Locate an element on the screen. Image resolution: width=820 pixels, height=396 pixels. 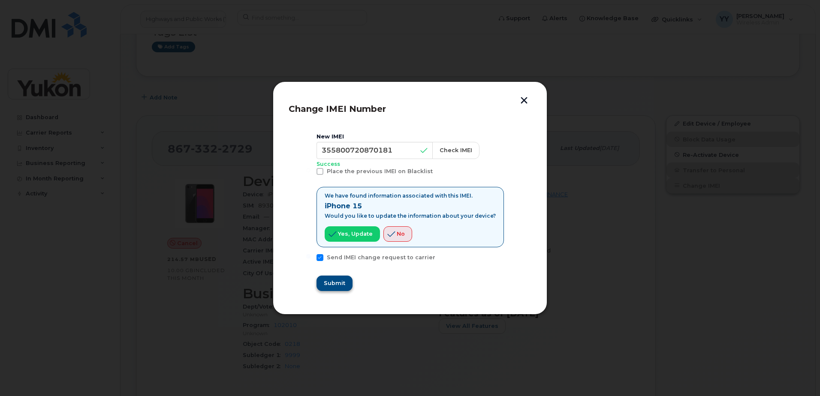
p: Would you like to update the information about your device? is located at coordinates (410, 216).